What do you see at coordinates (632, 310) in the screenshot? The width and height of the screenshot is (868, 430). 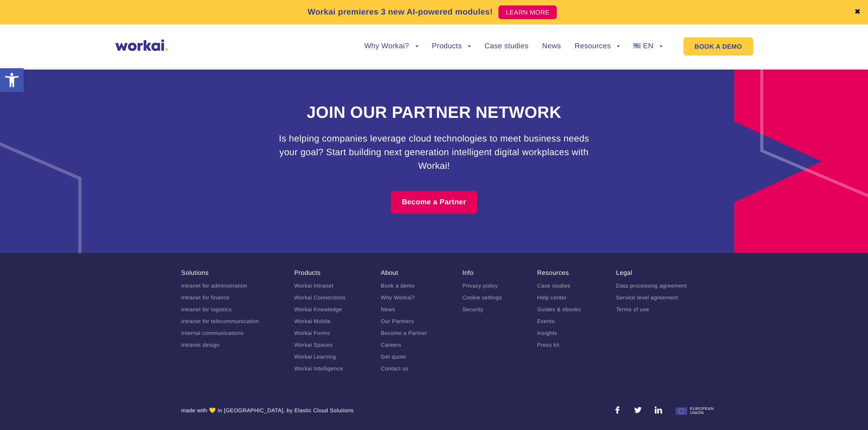 I see `a: Terms of use` at bounding box center [632, 310].